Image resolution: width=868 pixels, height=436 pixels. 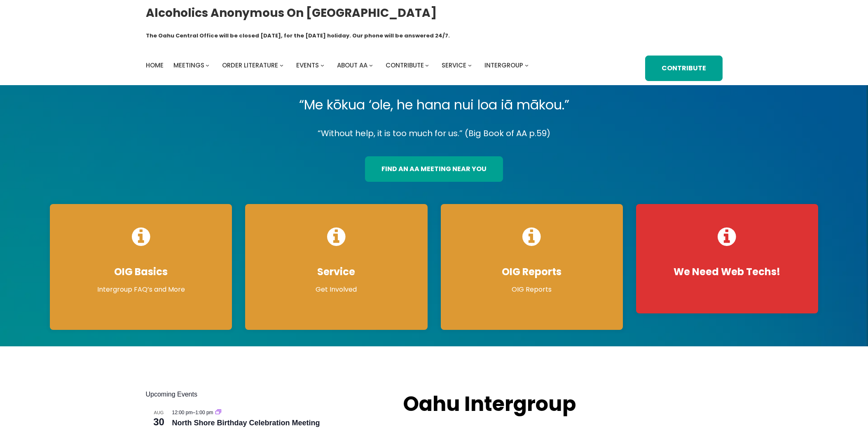 What do you see at coordinates (155, 65) in the screenshot?
I see `span: Home` at bounding box center [155, 65].